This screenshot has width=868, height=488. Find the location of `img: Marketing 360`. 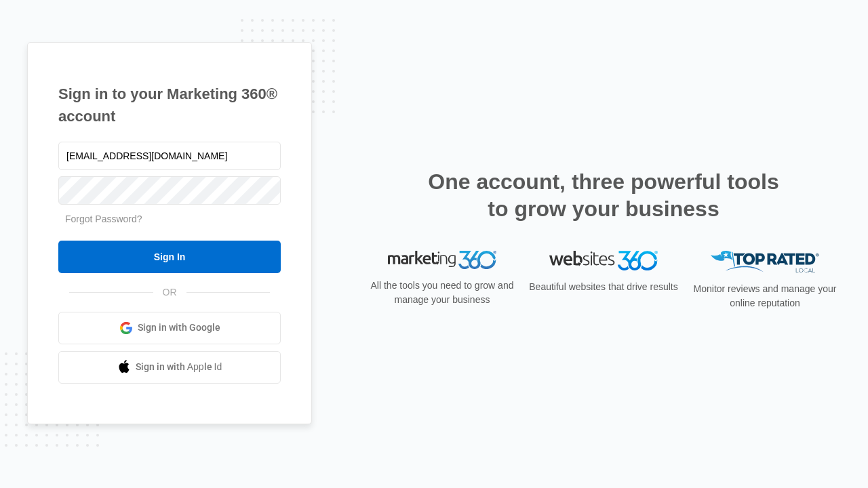

img: Marketing 360 is located at coordinates (442, 260).